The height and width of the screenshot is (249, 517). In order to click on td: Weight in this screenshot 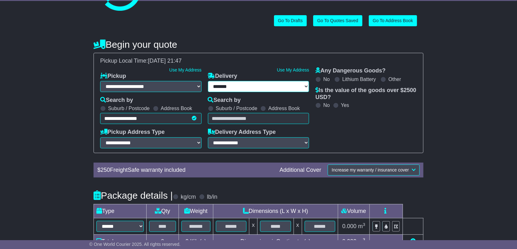, I will do `click(196, 211)`.